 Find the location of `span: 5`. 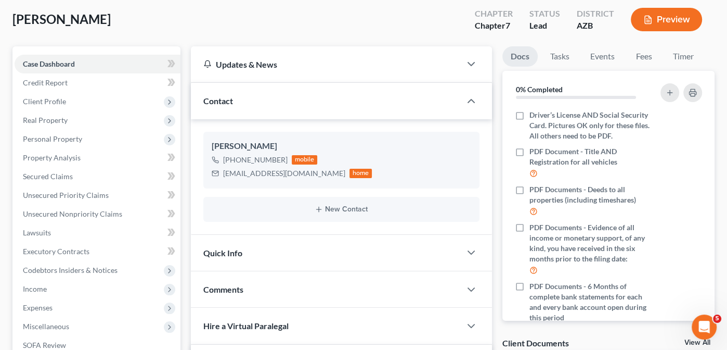

span: 5 is located at coordinates (718, 318).